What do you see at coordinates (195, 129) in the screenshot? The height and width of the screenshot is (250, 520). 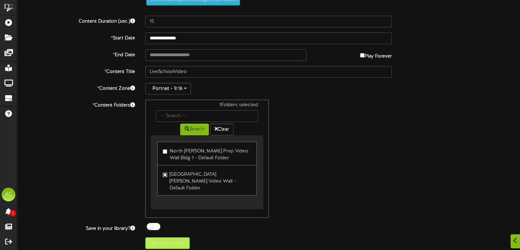 I see `button: Search` at bounding box center [195, 129].